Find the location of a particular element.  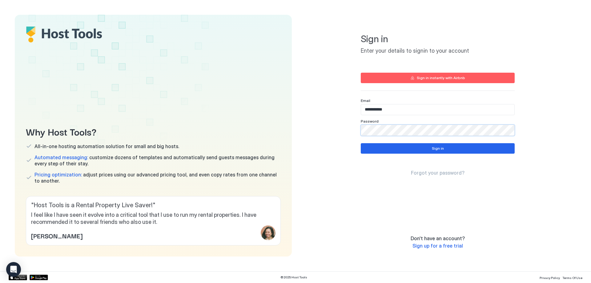

a: Google Play Store is located at coordinates (39, 277).